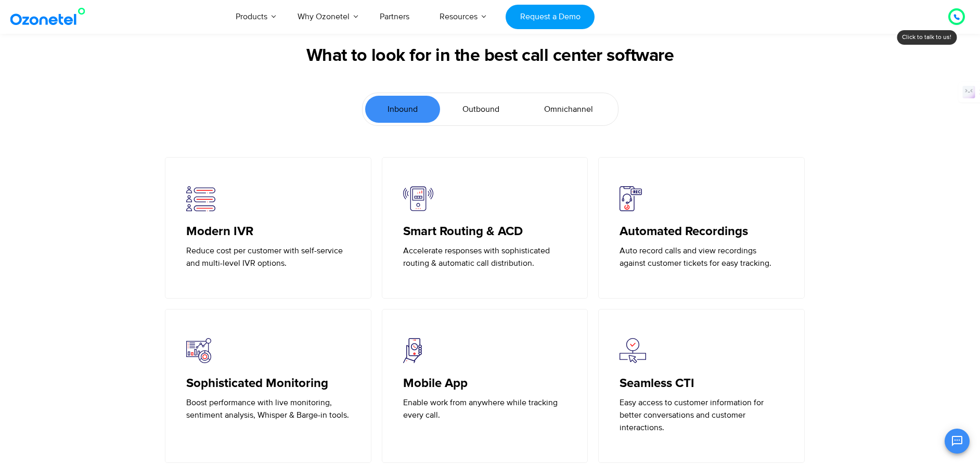  I want to click on span: Inbound, so click(403, 109).